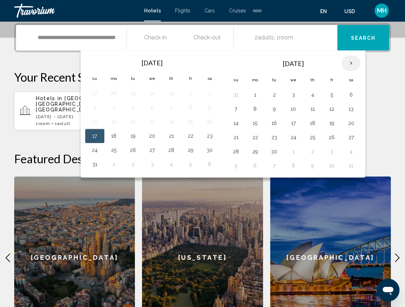 This screenshot has width=405, height=307. Describe the element at coordinates (349, 11) in the screenshot. I see `span: USD` at that location.